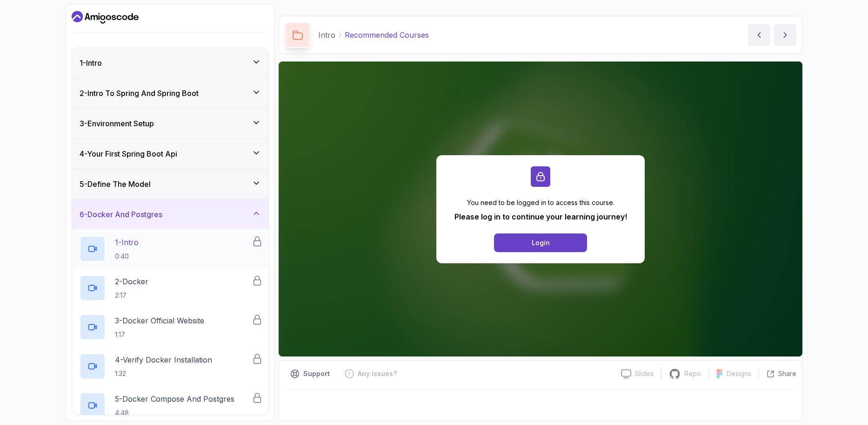  What do you see at coordinates (159, 321) in the screenshot?
I see `p: 3 - Docker Official Website` at bounding box center [159, 321].